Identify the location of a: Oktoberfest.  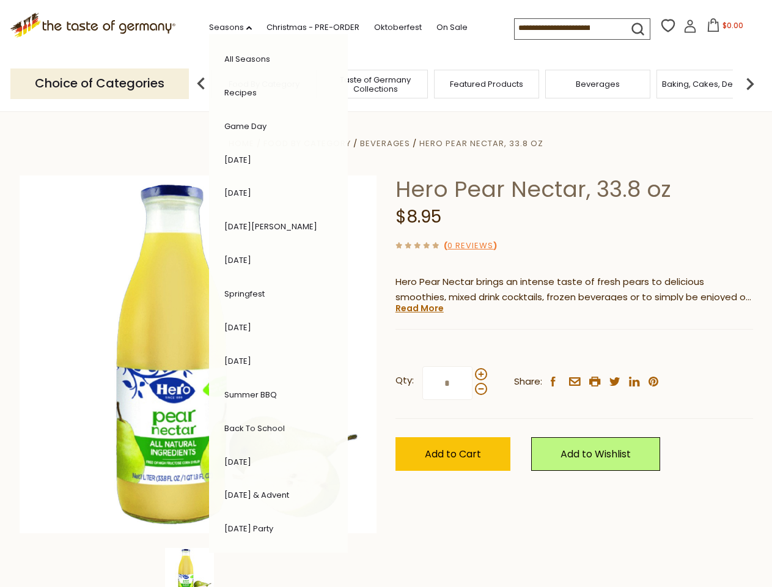
(398, 28).